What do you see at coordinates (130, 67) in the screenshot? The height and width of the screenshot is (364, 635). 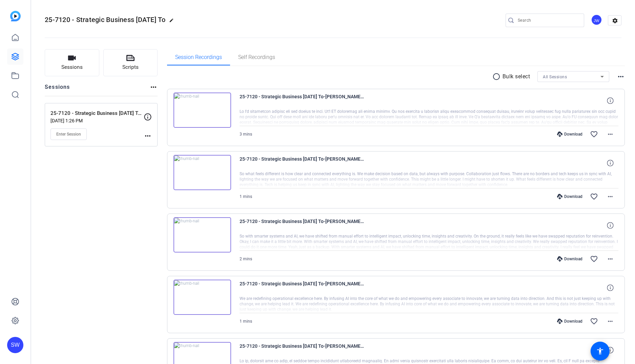 I see `span: Scripts` at bounding box center [130, 67].